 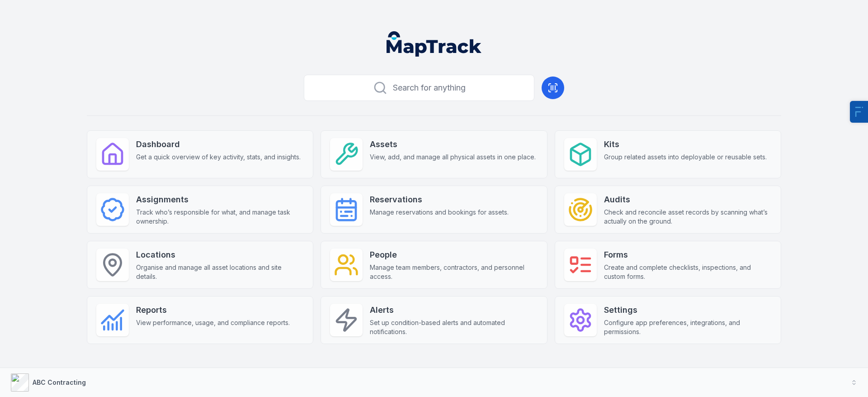 I want to click on a: AssignmentsTrack who’s responsible for what, and manage task ownership., so click(x=200, y=210).